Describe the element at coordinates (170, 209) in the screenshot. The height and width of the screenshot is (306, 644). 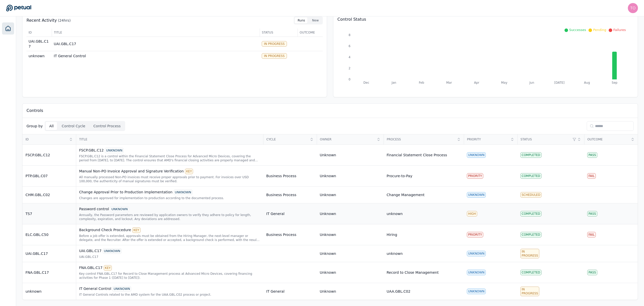
I see `div: Password control` at that location.